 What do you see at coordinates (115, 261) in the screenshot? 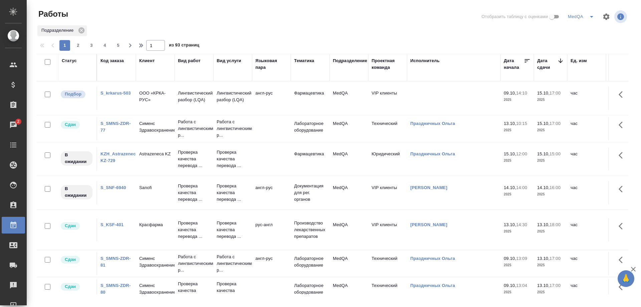
I see `a: S_SMNS-ZDR-81` at bounding box center [115, 261].